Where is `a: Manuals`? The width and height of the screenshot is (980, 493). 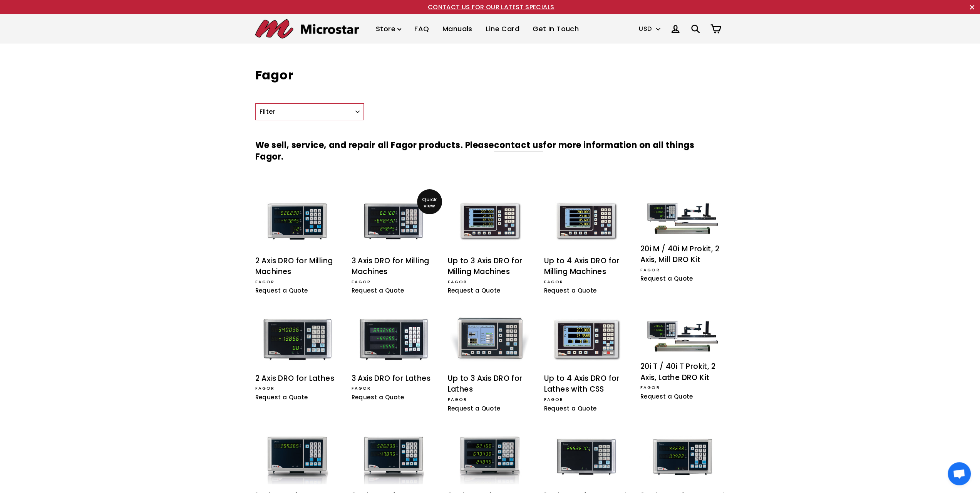 a: Manuals is located at coordinates (457, 29).